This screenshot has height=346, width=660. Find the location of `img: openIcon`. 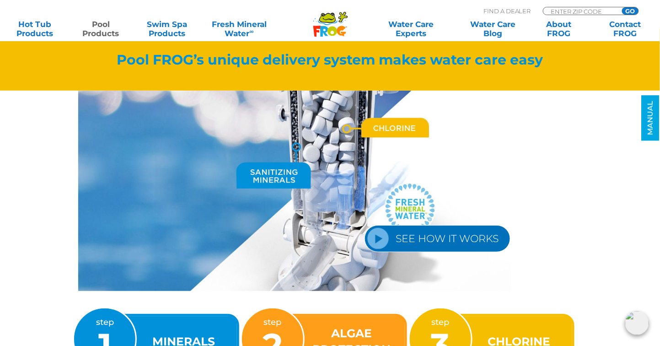

img: openIcon is located at coordinates (637, 323).